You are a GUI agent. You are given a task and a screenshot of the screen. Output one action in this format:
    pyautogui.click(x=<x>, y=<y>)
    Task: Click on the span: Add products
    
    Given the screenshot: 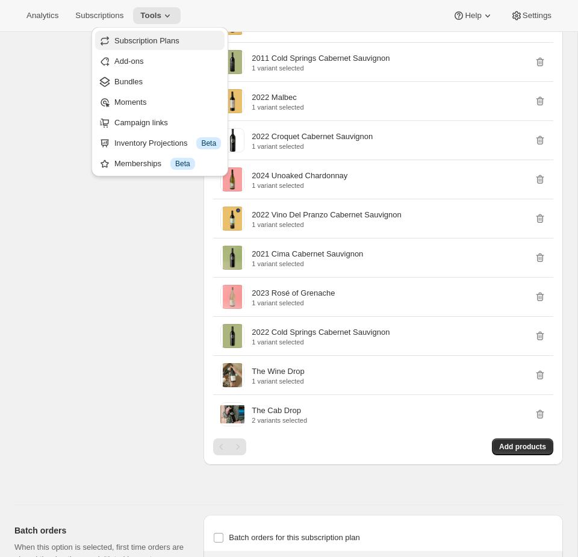 What is the action you would take?
    pyautogui.click(x=522, y=446)
    